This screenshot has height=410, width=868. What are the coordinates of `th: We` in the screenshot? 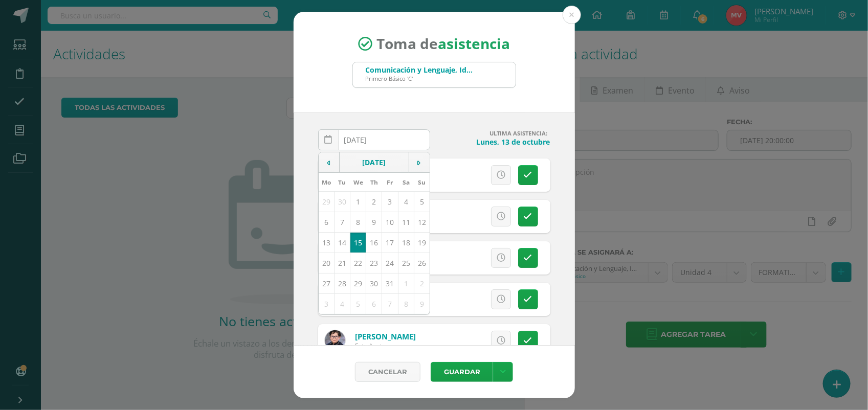 It's located at (357, 182).